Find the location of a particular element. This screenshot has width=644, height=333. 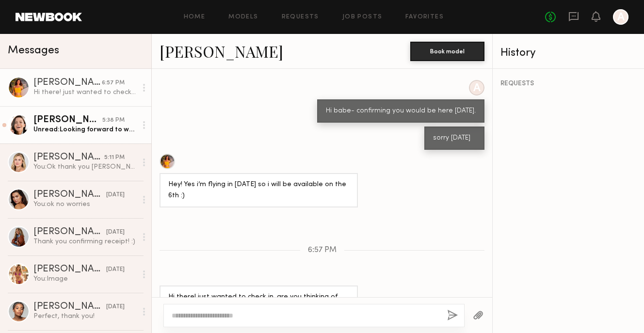

a: Favorites is located at coordinates (424, 17).